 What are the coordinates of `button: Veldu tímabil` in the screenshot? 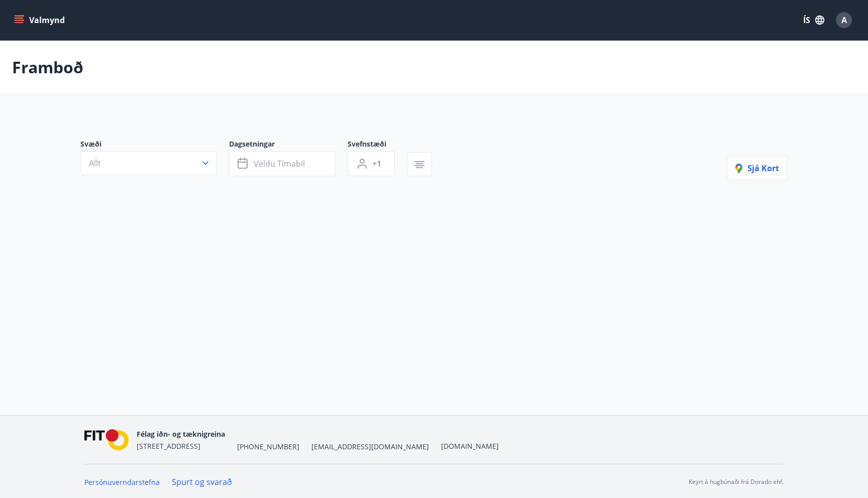 It's located at (282, 164).